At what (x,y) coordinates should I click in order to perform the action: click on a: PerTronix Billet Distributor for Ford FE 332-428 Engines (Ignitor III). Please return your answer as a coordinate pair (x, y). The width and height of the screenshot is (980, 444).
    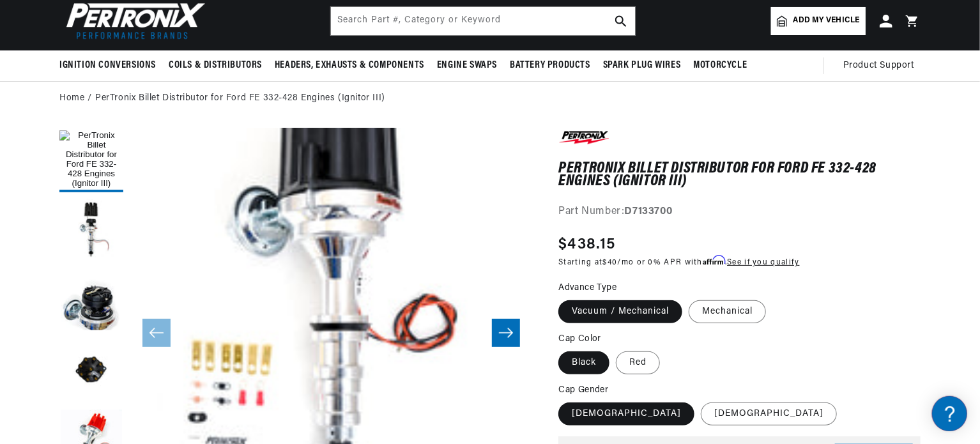
    Looking at the image, I should click on (240, 98).